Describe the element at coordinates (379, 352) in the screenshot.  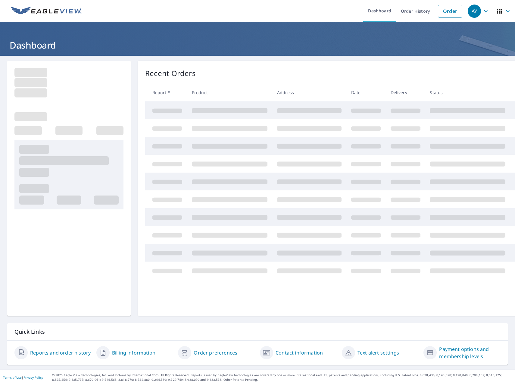
I see `a: Text alert settings` at that location.